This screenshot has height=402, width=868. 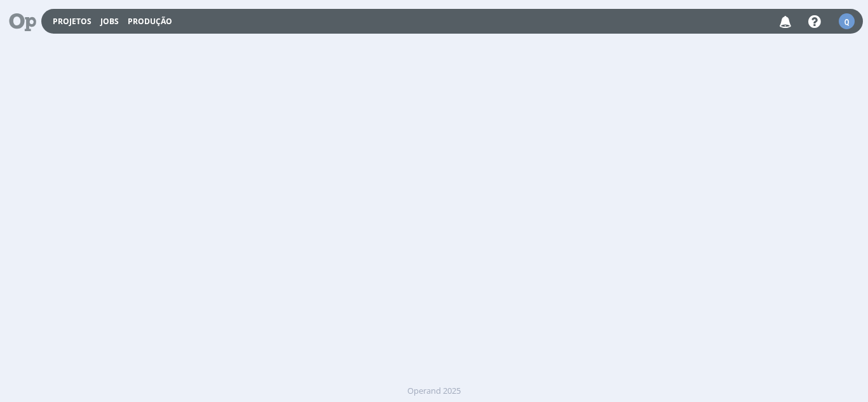 I want to click on button: Q, so click(x=846, y=21).